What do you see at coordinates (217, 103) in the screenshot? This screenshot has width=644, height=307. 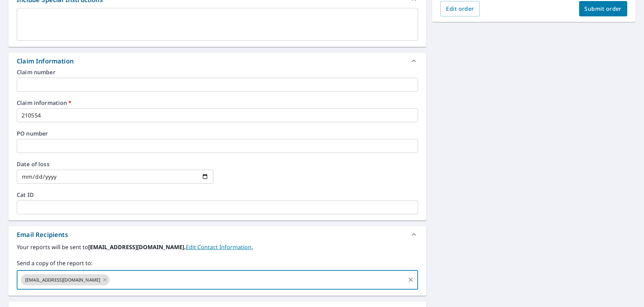 I see `label: Claim information` at bounding box center [217, 103].